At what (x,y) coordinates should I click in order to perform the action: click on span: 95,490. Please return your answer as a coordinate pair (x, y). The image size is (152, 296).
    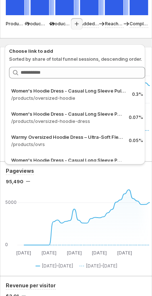
    Looking at the image, I should click on (14, 181).